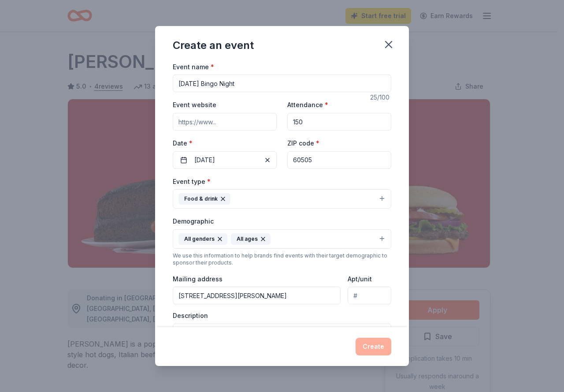 The width and height of the screenshot is (564, 392). I want to click on label: Event website, so click(194, 105).